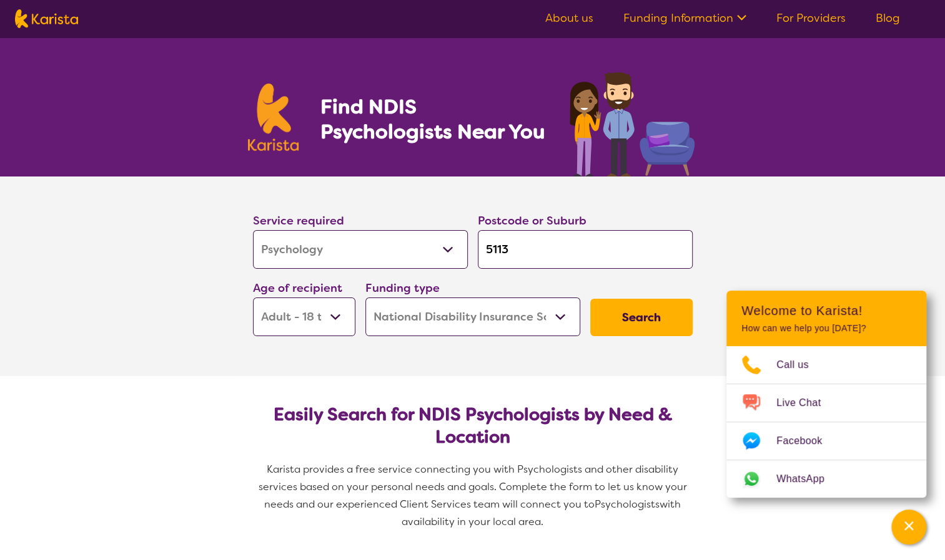 The width and height of the screenshot is (945, 560). What do you see at coordinates (826, 394) in the screenshot?
I see `div: Channel Menu` at bounding box center [826, 394].